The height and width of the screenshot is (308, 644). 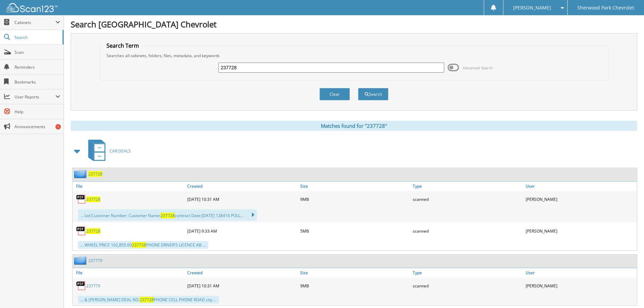 I want to click on div: Searches all cabinets, folders, files, metadata, and keywords, so click(x=354, y=56).